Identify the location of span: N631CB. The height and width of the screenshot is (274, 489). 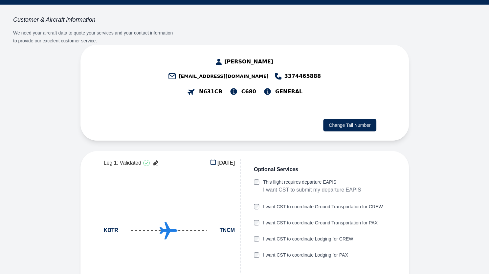
(211, 92).